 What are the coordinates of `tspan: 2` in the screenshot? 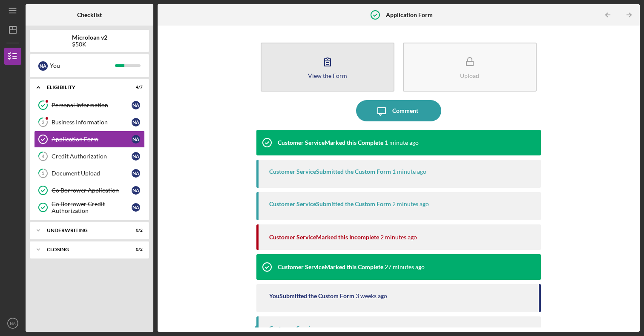 It's located at (43, 122).